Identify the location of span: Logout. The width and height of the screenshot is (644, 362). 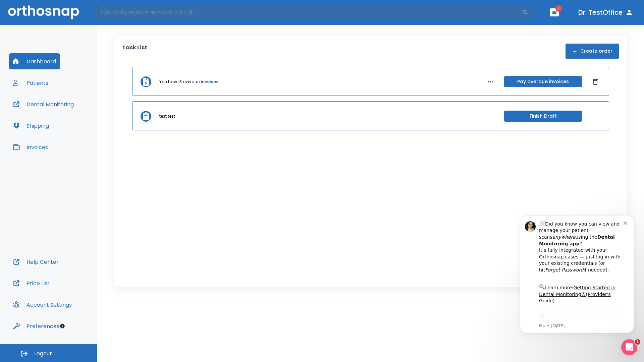
(43, 354).